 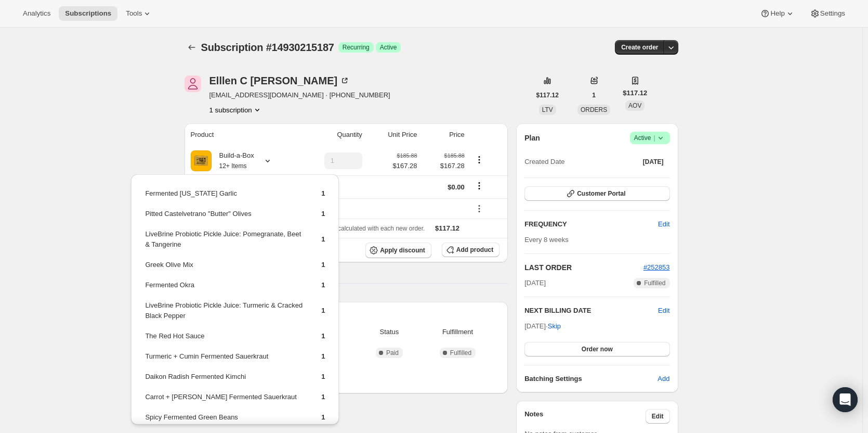 What do you see at coordinates (547, 95) in the screenshot?
I see `button: $117.12` at bounding box center [547, 95].